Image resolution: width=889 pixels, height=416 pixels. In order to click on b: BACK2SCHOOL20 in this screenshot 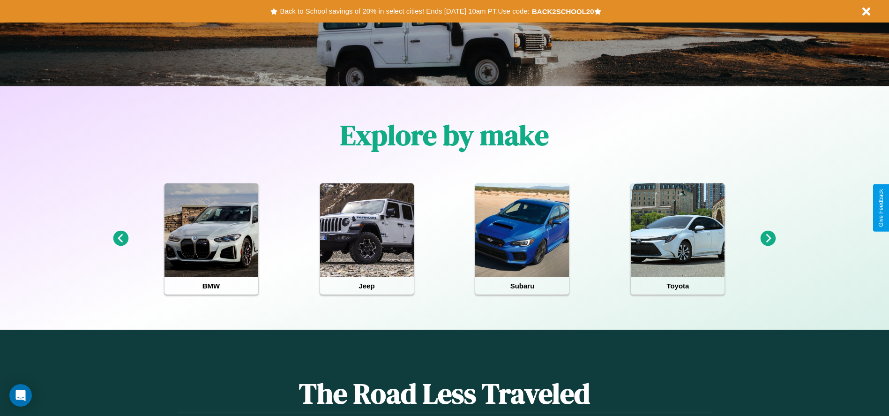, I will do `click(563, 11)`.